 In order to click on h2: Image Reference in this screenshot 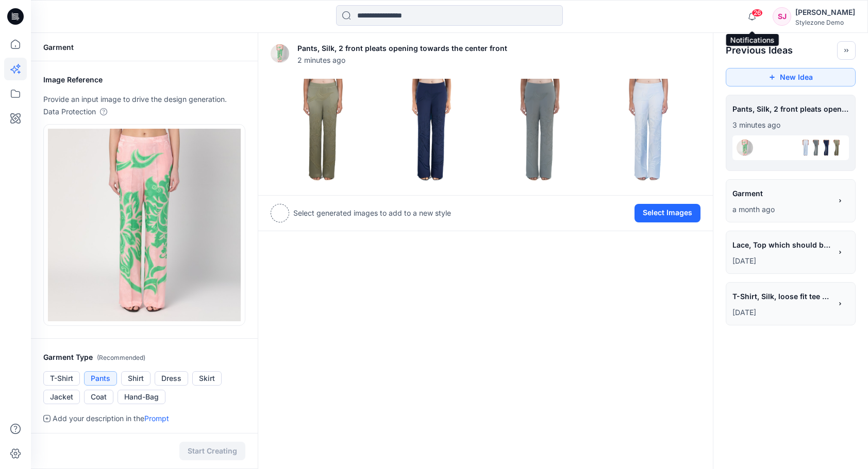, I will do `click(145, 80)`.